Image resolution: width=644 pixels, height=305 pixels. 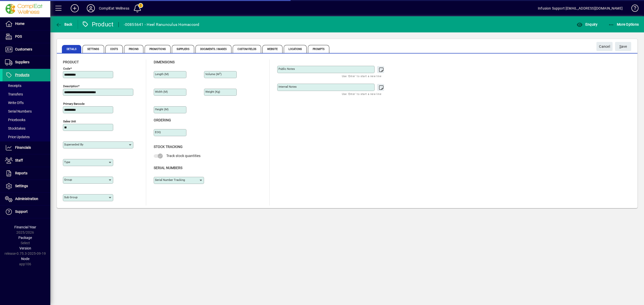 I want to click on span: Website, so click(x=272, y=49).